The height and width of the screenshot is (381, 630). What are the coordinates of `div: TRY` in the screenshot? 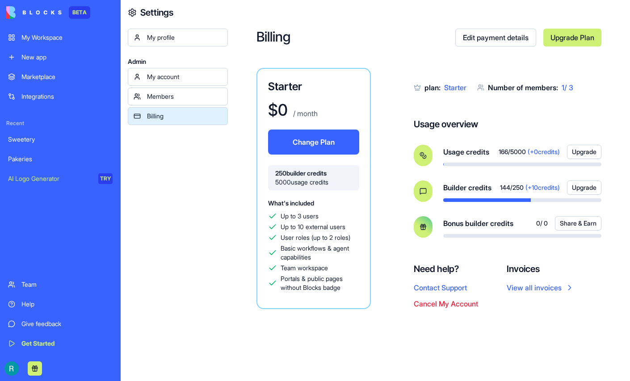 It's located at (105, 179).